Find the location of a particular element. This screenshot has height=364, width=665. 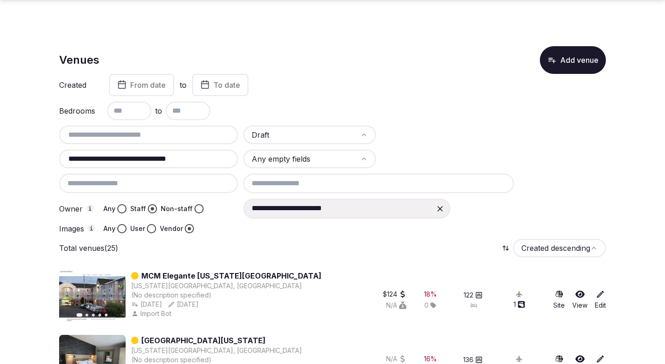

button: Import Bot is located at coordinates (152, 313).